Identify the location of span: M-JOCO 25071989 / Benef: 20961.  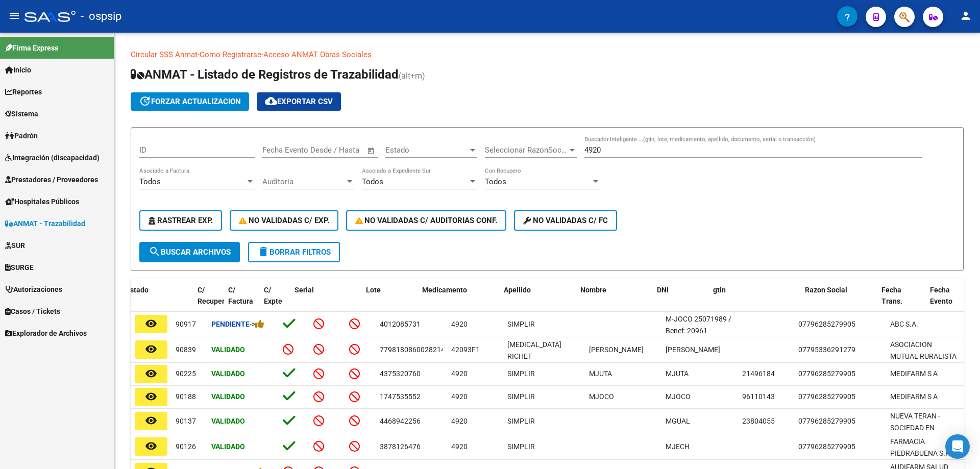
(698, 325).